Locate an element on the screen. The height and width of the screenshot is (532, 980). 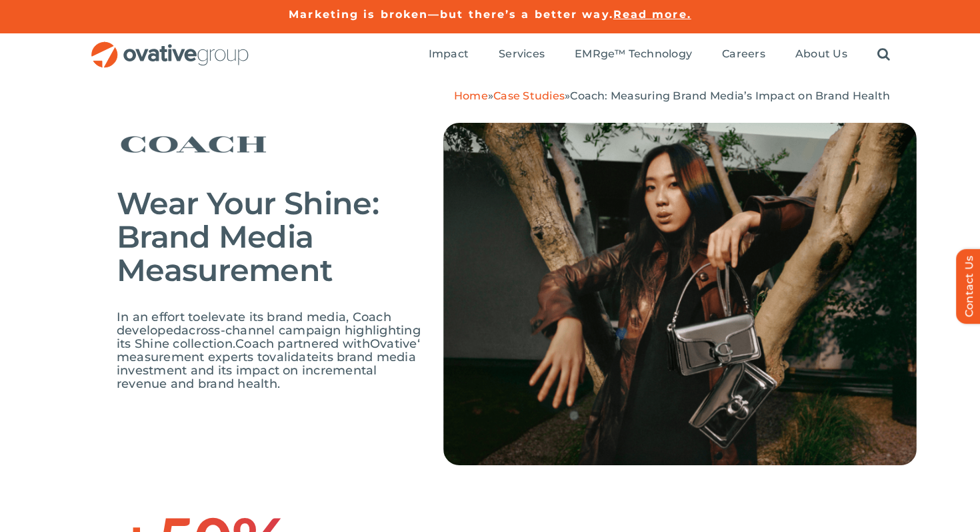
a: Impact is located at coordinates (449, 55).